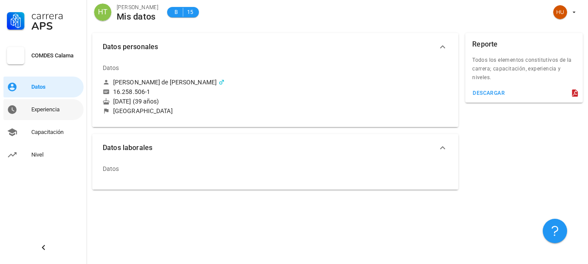  I want to click on div: COMDES Calama, so click(56, 56).